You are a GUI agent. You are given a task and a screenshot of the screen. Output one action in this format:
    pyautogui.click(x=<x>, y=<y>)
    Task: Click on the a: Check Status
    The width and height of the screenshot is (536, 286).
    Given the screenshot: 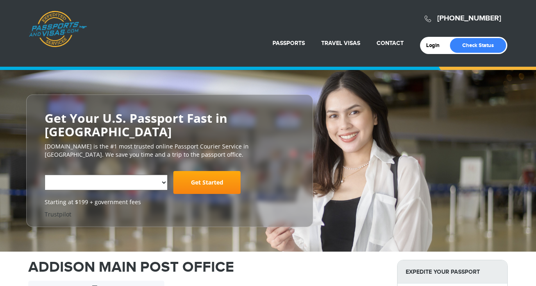 What is the action you would take?
    pyautogui.click(x=478, y=45)
    